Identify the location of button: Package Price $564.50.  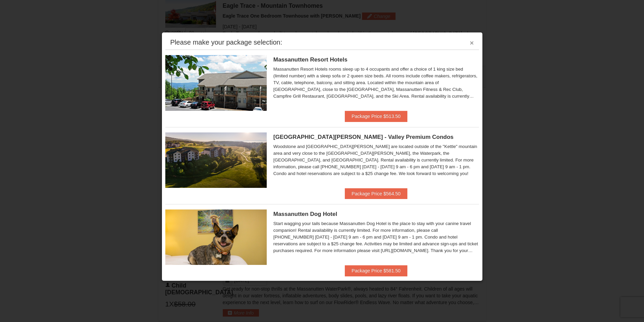
(376, 194).